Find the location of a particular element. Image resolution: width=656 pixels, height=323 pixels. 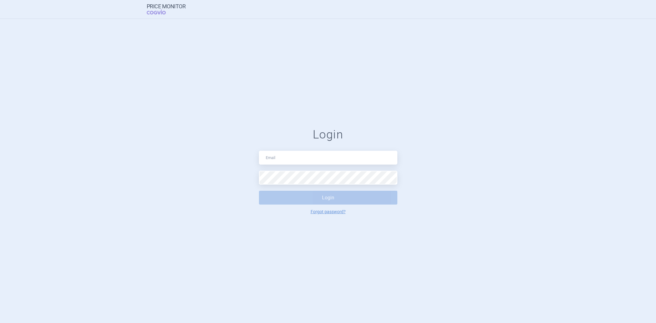

h1: Login is located at coordinates (328, 135).